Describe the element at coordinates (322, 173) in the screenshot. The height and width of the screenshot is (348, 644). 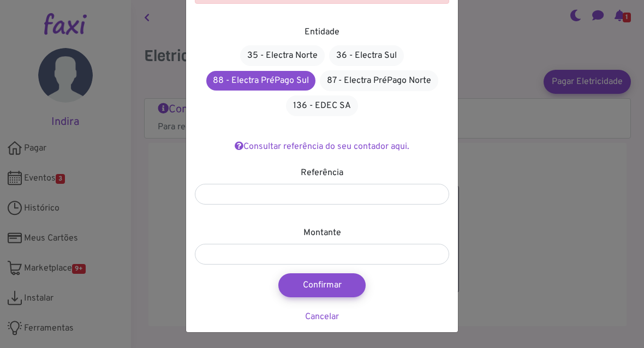
I see `label: Referência` at that location.